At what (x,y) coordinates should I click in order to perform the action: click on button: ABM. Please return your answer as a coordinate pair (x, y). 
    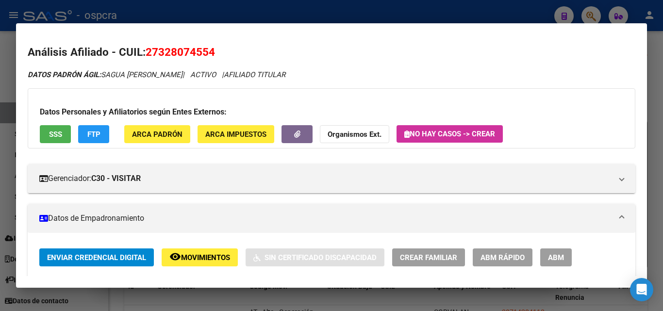
    Looking at the image, I should click on (555, 257).